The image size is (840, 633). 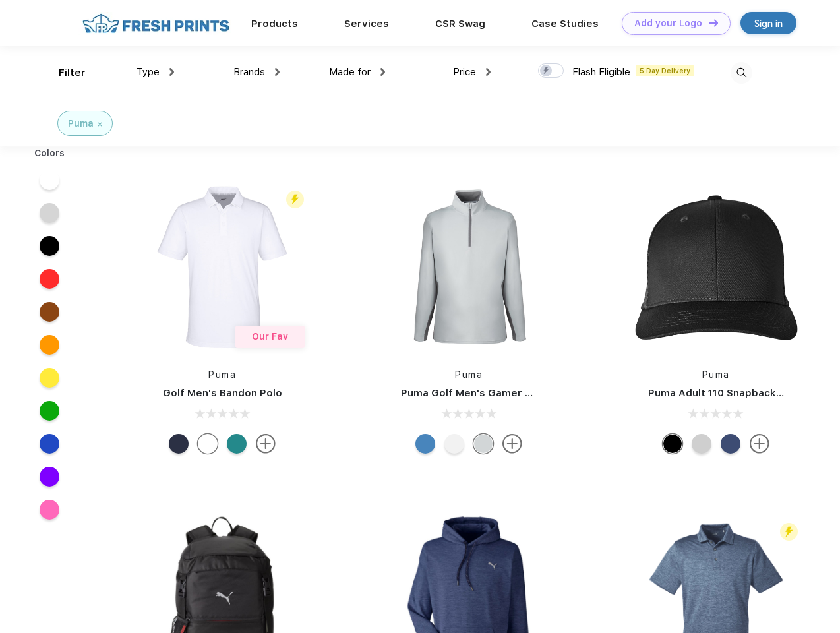 What do you see at coordinates (672, 444) in the screenshot?
I see `div: Pma Blk Pma Blk` at bounding box center [672, 444].